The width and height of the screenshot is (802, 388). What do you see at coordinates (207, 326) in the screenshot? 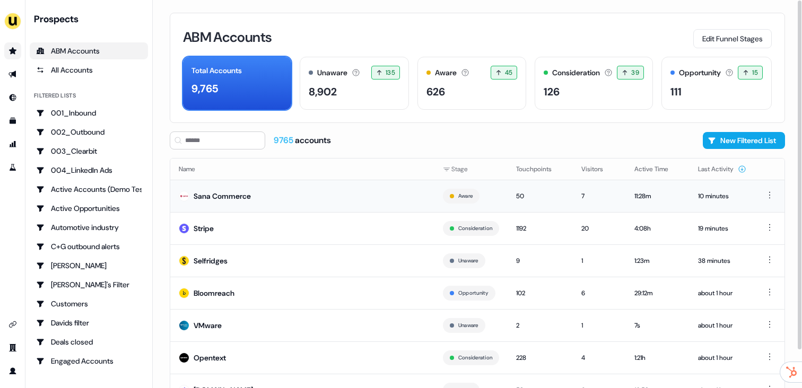
I see `div: VMware` at bounding box center [207, 326].